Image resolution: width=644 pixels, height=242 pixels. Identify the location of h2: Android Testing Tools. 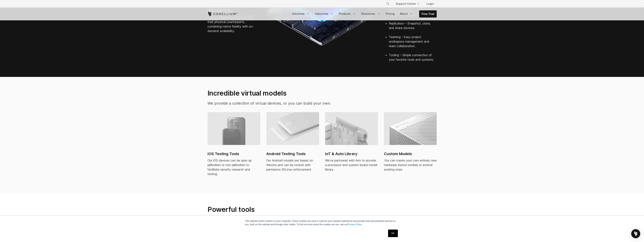
(293, 154).